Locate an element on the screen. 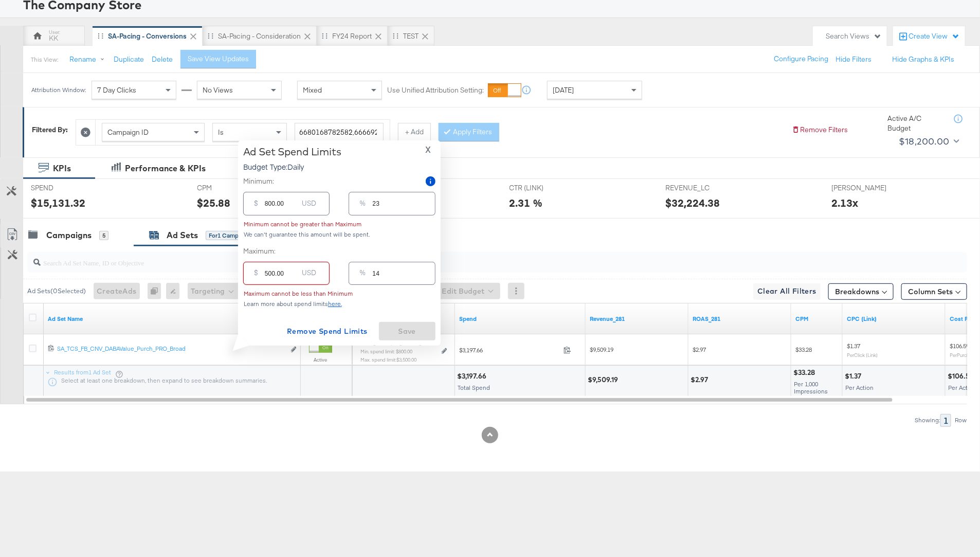 This screenshot has width=980, height=557. div: 2.31 % is located at coordinates (526, 202).